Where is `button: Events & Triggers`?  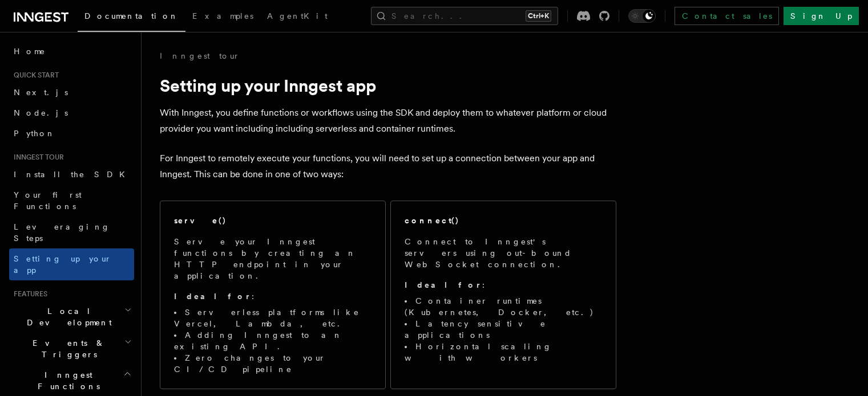 button: Events & Triggers is located at coordinates (71, 349).